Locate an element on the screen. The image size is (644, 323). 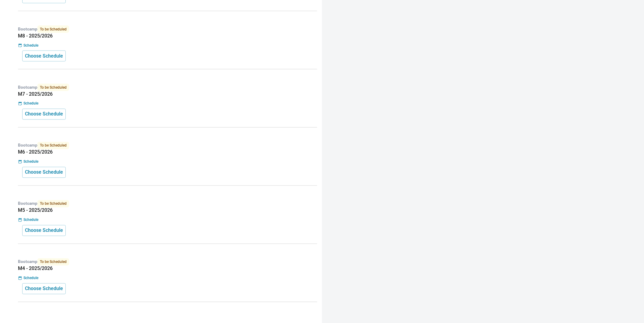
h5: M6 - 2025/2026 is located at coordinates (167, 153).